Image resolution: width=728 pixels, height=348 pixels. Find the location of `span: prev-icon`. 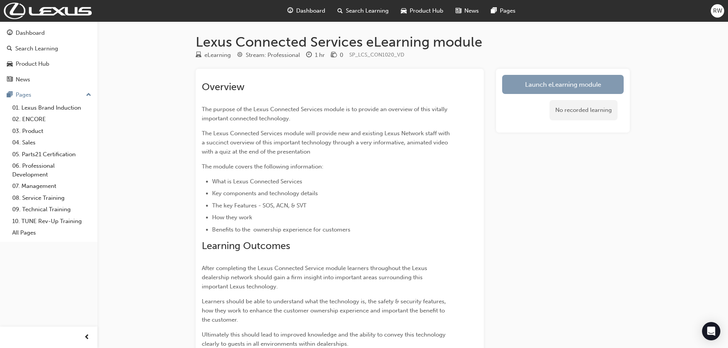

span: prev-icon is located at coordinates (87, 338).